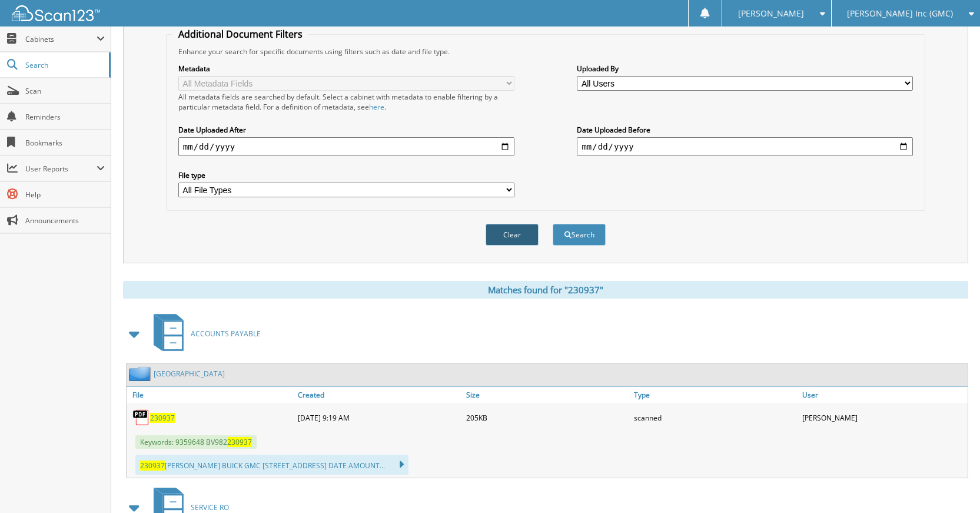 The image size is (980, 513). I want to click on span: ACCOUNTS PAYABLE, so click(225, 333).